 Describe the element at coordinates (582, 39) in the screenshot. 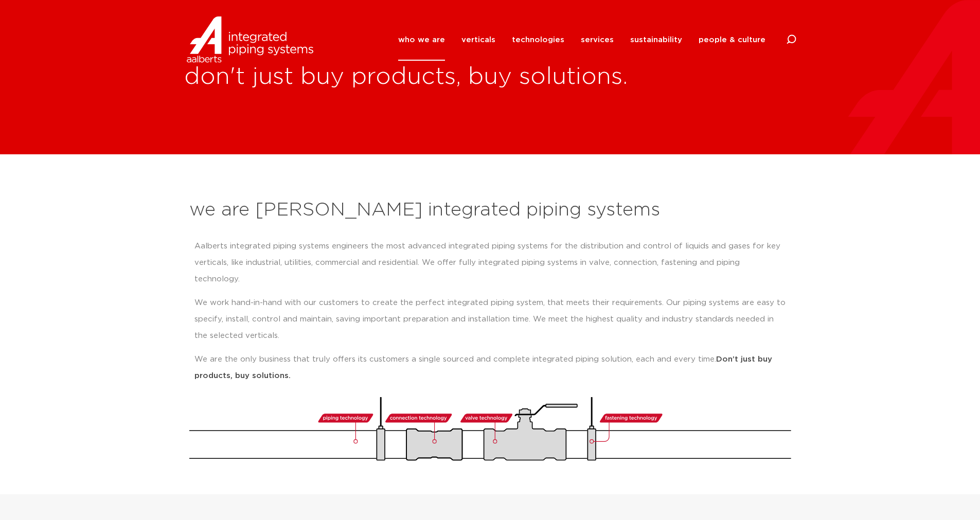

I see `nav: Menu` at that location.